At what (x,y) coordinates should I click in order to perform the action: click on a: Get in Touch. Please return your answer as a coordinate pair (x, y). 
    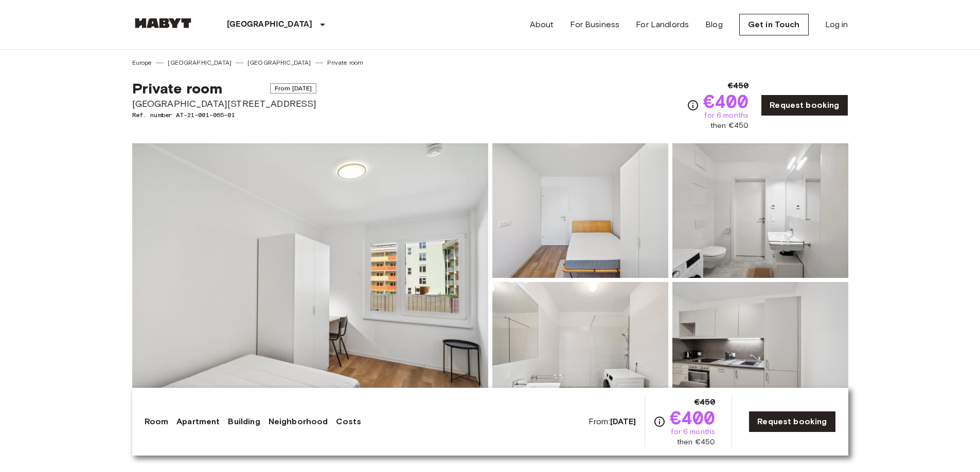
    Looking at the image, I should click on (773, 24).